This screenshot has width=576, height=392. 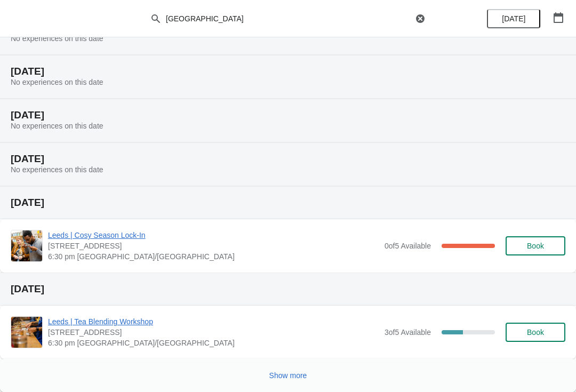 What do you see at coordinates (408, 333) in the screenshot?
I see `span: 3 of 5 Available` at bounding box center [408, 333].